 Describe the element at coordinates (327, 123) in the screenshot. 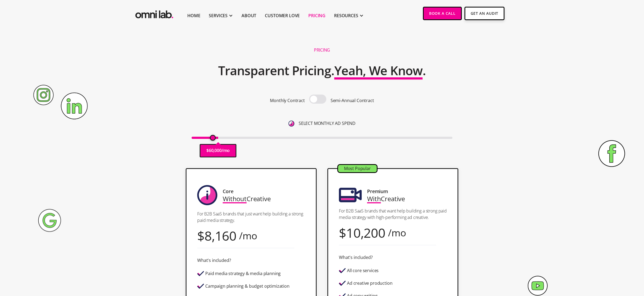

I see `p: SELECT MONTHLY AD SPEND` at that location.